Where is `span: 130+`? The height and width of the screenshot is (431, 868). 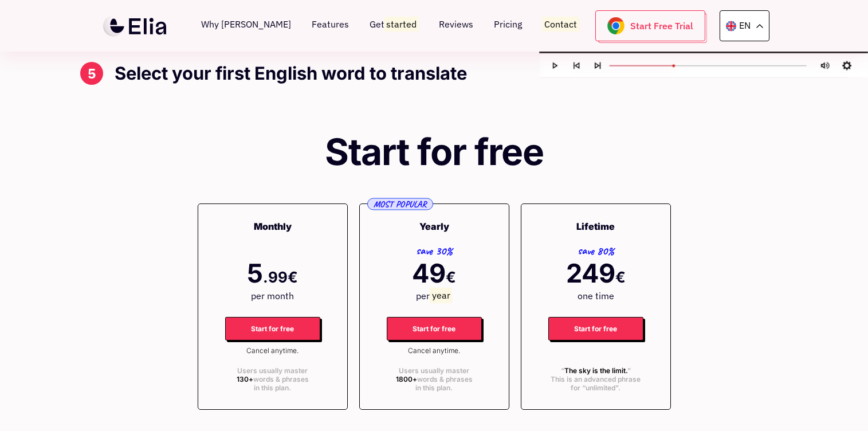 span: 130+ is located at coordinates (244, 379).